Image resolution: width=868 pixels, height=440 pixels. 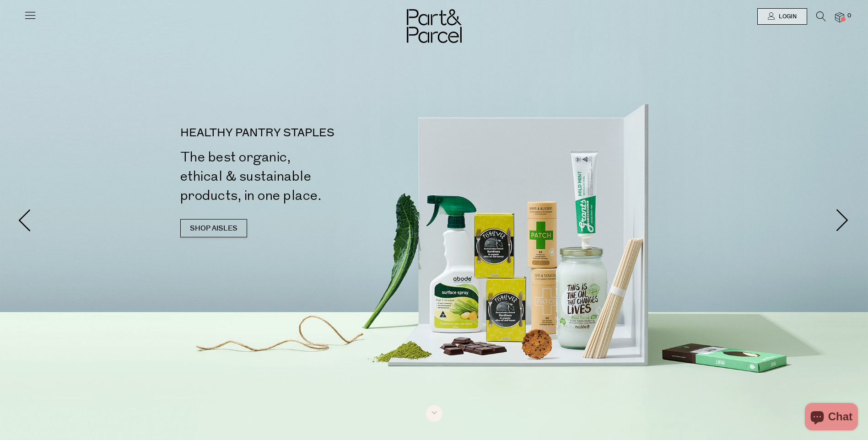 I want to click on span: Login, so click(x=787, y=17).